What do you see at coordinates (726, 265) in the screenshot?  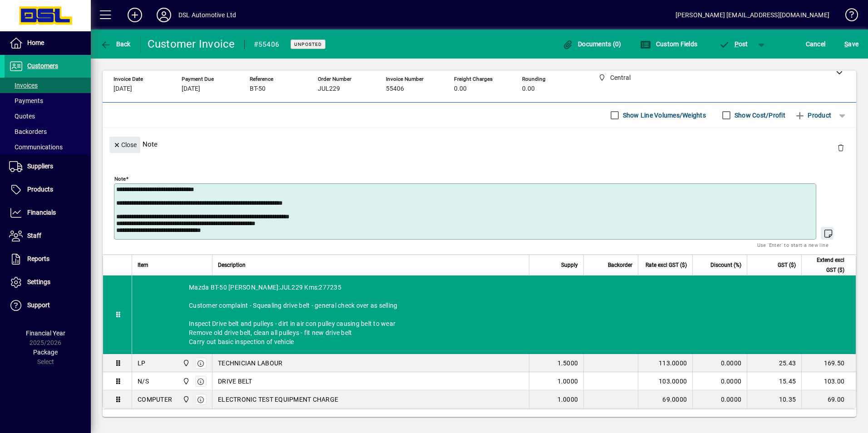 I see `span: Discount (%)` at bounding box center [726, 265].